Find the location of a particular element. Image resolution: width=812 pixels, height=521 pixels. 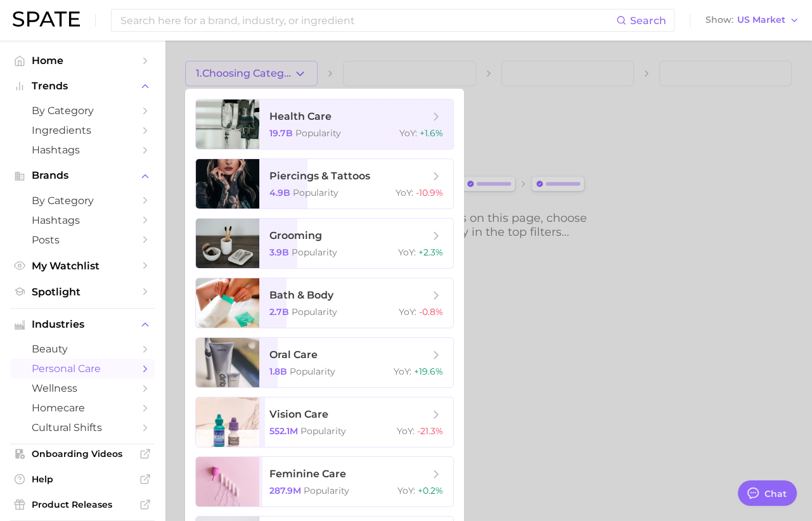

span: +19.6% is located at coordinates (429, 371).